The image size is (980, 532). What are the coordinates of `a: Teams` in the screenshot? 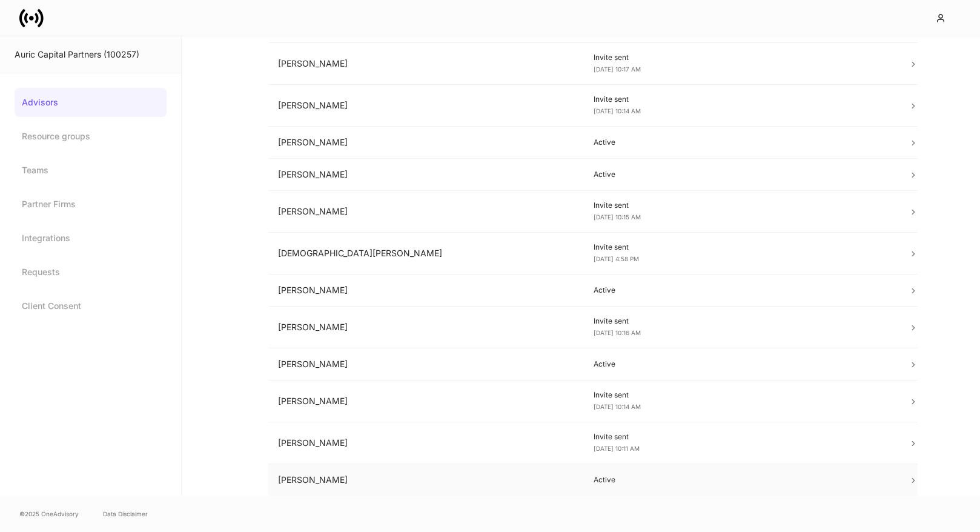 It's located at (90, 170).